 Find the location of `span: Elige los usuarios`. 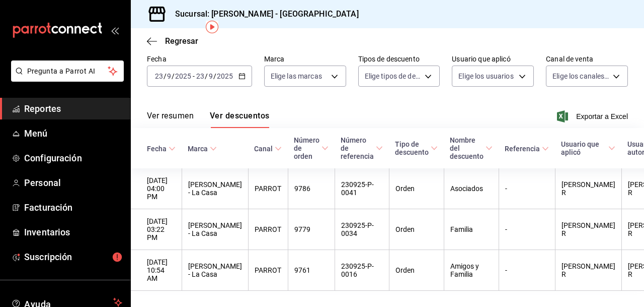

span: Elige los usuarios is located at coordinates (486, 76).